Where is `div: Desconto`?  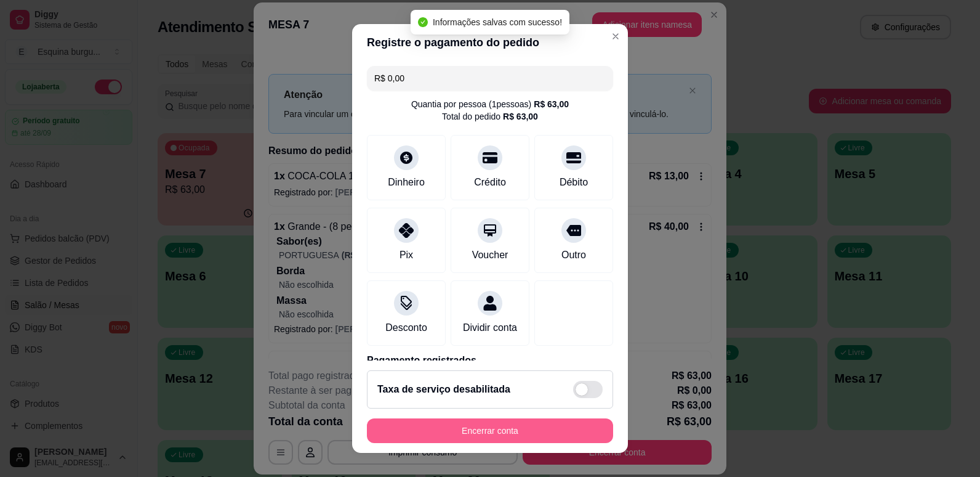
div: Desconto is located at coordinates (407, 328).